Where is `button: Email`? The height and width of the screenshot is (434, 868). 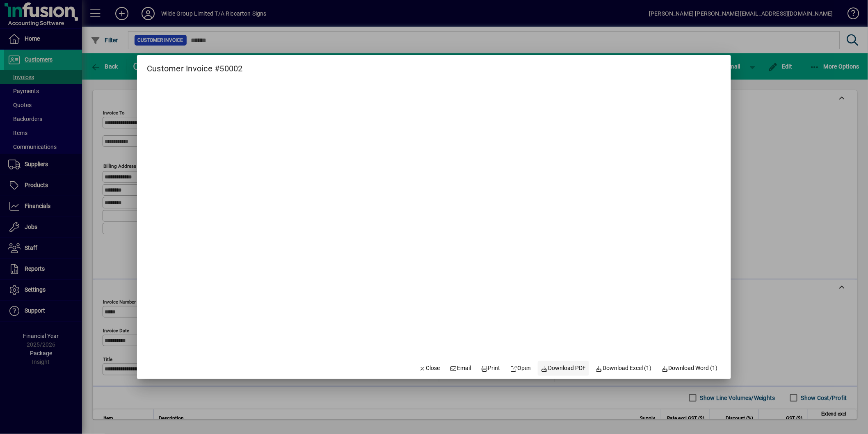 button: Email is located at coordinates (460, 368).